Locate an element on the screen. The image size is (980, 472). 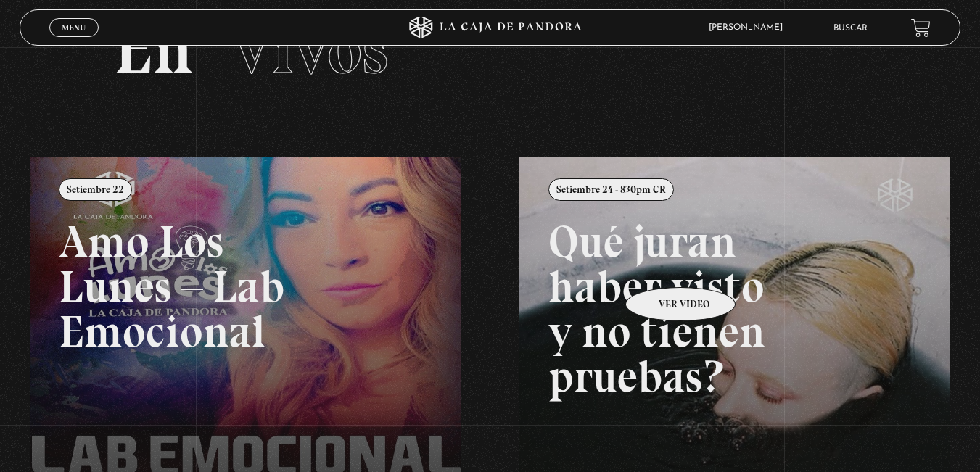
span: Vivos is located at coordinates (309, 49).